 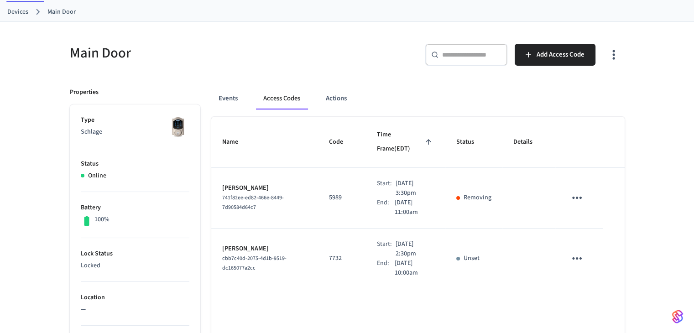 What do you see at coordinates (418, 203) in the screenshot?
I see `table: sticky table` at bounding box center [418, 203].